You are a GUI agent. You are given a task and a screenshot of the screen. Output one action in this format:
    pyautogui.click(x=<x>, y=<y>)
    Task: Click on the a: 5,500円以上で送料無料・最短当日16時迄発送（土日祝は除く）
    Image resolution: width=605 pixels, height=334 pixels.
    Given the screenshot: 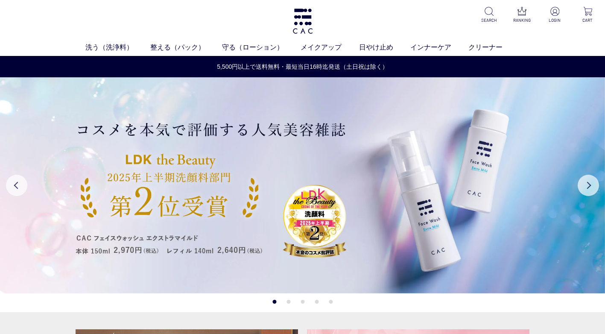 What is the action you would take?
    pyautogui.click(x=302, y=67)
    